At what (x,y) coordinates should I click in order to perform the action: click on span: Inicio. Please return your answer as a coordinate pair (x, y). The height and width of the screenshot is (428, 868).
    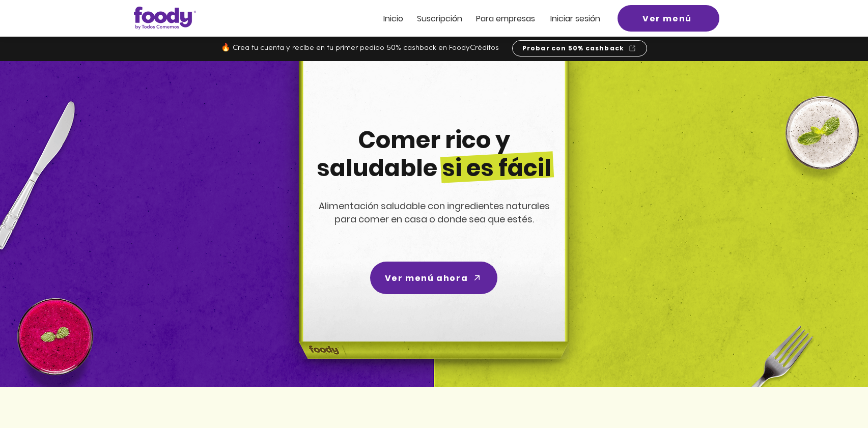
    Looking at the image, I should click on (393, 18).